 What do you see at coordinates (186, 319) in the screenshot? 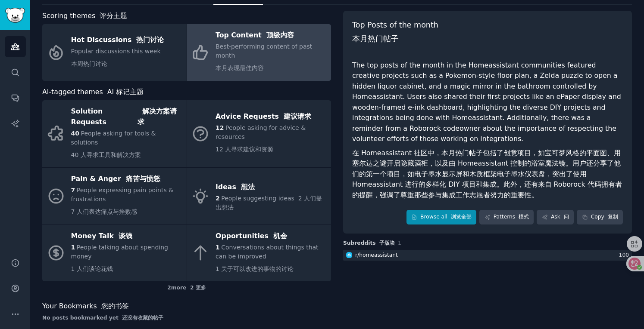
I see `div: No posts bookmarked yet` at bounding box center [186, 319].